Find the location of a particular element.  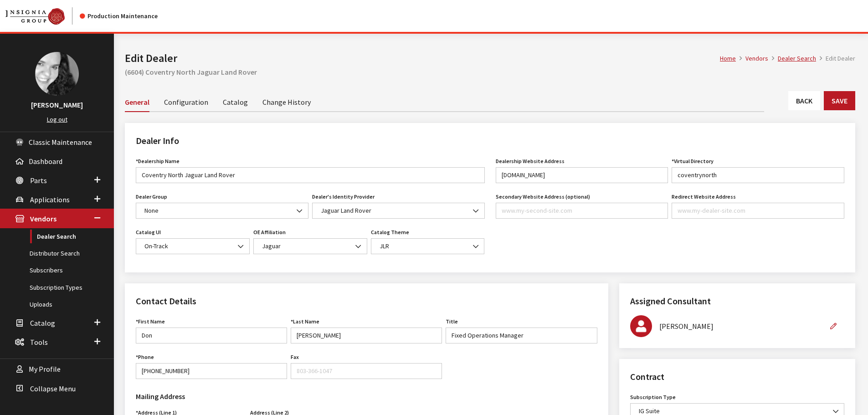

a: Dealer Search is located at coordinates (797, 58).